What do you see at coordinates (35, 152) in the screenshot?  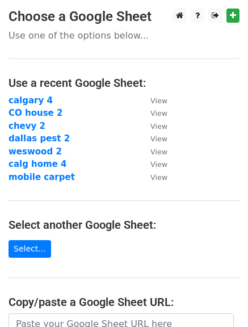 I see `strong: weswood 2` at bounding box center [35, 152].